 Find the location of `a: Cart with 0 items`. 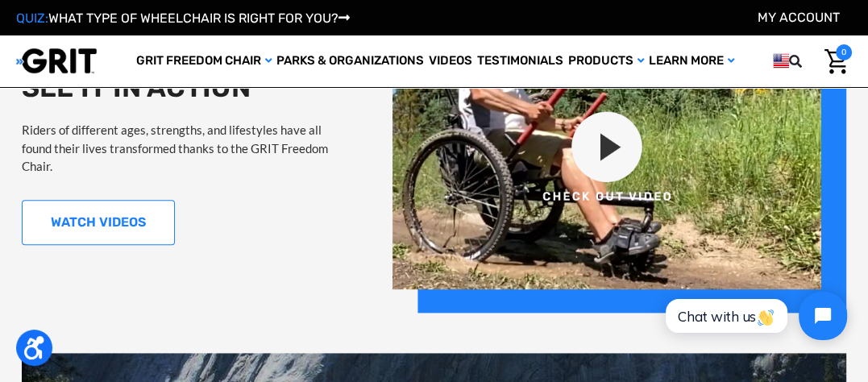

a: Cart with 0 items is located at coordinates (835, 61).